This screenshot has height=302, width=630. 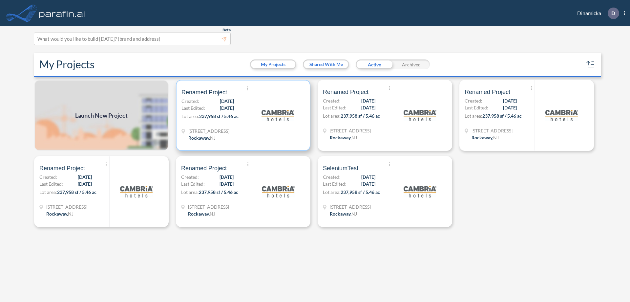 I want to click on button: My Projects, so click(x=273, y=64).